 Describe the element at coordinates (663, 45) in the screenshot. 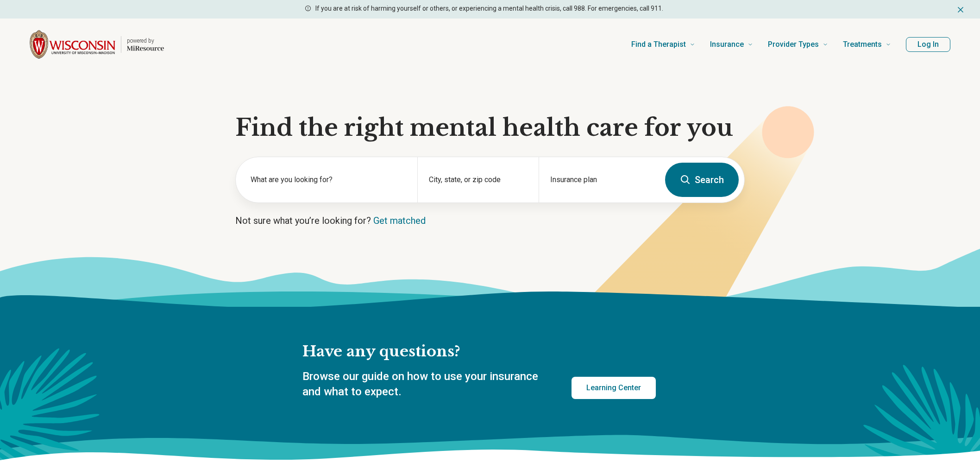

I see `a: Find a Therapist` at that location.